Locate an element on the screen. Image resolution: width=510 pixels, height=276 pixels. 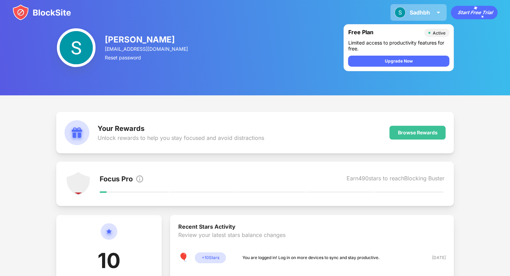
div: You are logged in! Log in on more devices to sync and stay productive. is located at coordinates (311, 257).